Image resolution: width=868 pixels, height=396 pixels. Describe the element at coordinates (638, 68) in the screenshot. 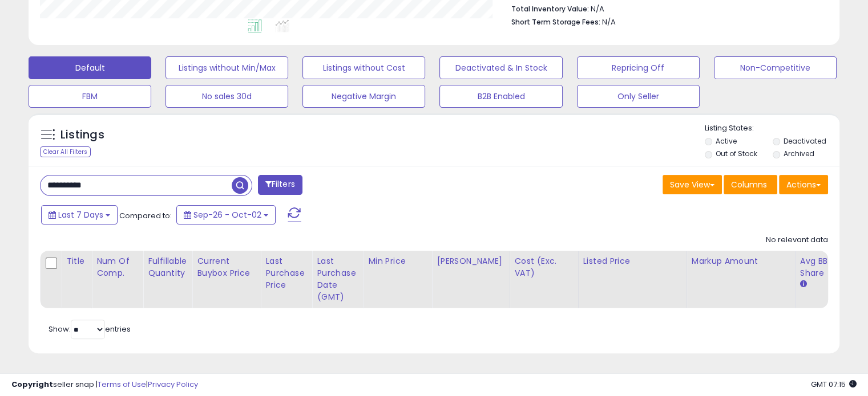

I see `button: Repricing Off` at that location.